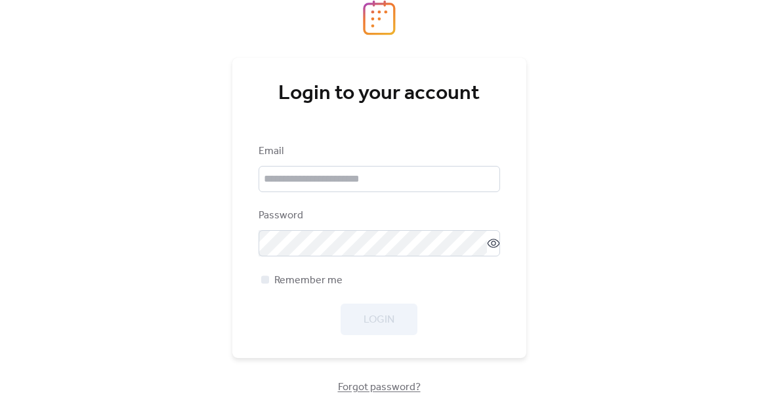 The height and width of the screenshot is (400, 758). Describe the element at coordinates (308, 281) in the screenshot. I see `span: Remember me` at that location.